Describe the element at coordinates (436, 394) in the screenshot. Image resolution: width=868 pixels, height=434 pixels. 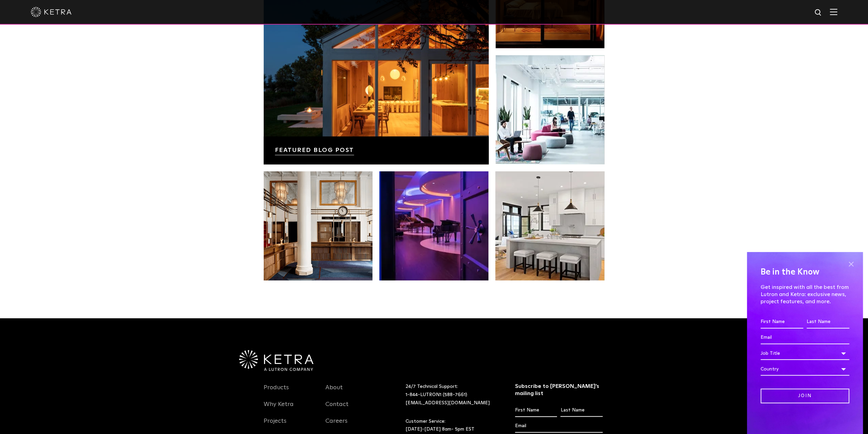
I see `a: 1-844-LUTRON1 (588-7661)` at that location.